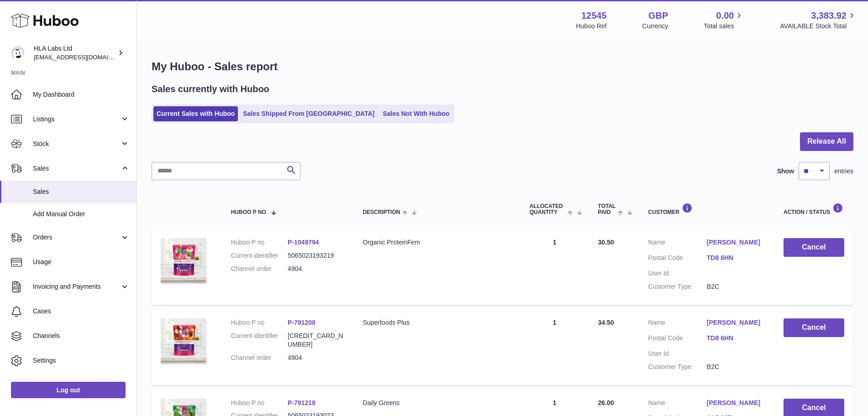 The height and width of the screenshot is (416, 868). Describe the element at coordinates (706, 209) in the screenshot. I see `div: Customer` at that location.